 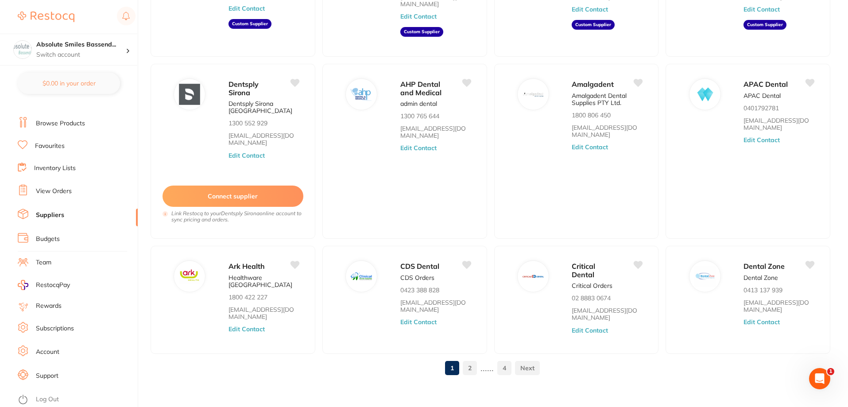 What do you see at coordinates (420, 290) in the screenshot?
I see `p: 0423 388 828` at bounding box center [420, 290].